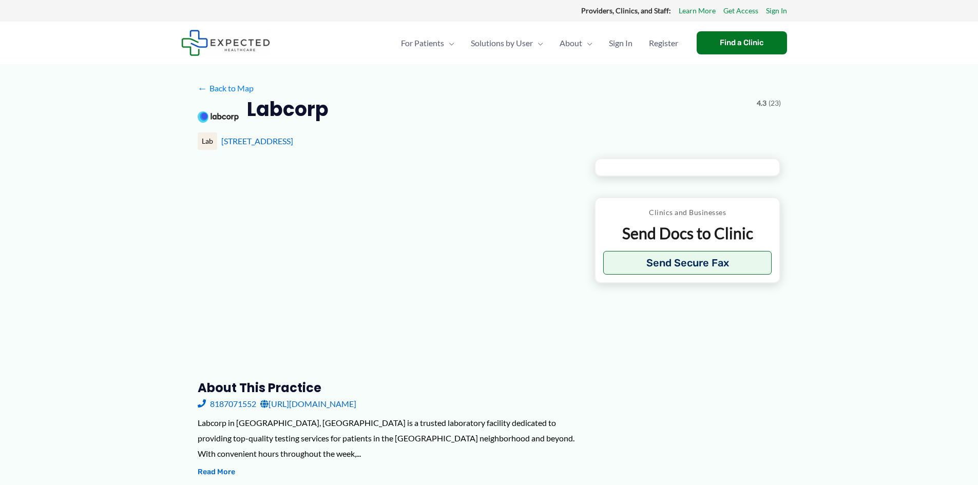  I want to click on span: Solutions by User, so click(502, 43).